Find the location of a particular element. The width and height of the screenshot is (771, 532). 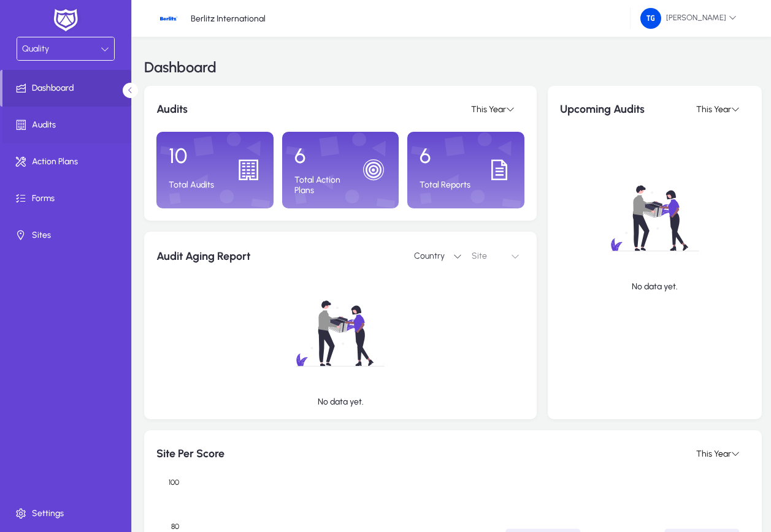

span: Settings is located at coordinates (68, 514).